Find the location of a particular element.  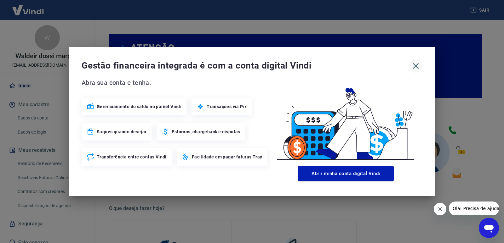

span: Facilidade em pagar faturas Tray is located at coordinates (227, 157).